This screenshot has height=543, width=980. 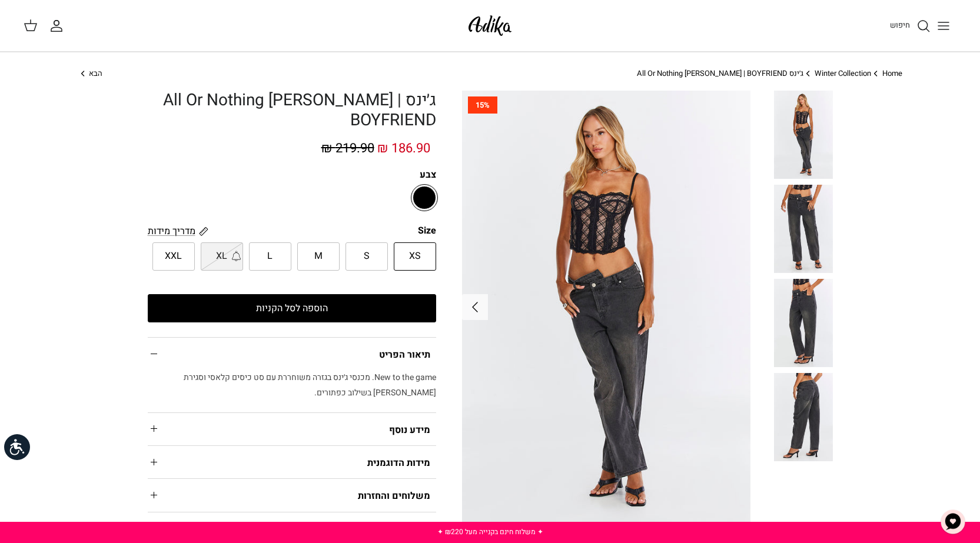 What do you see at coordinates (269, 257) in the screenshot?
I see `span: L` at bounding box center [269, 257].